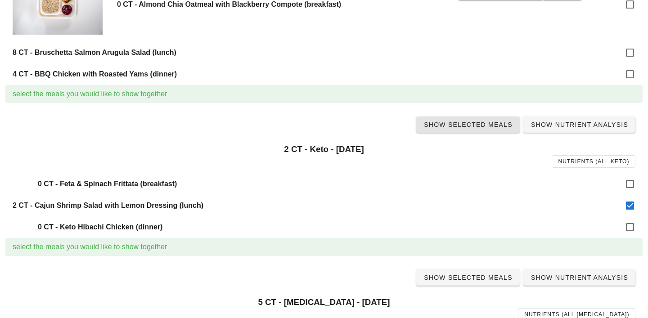 The width and height of the screenshot is (648, 318). Describe the element at coordinates (593, 162) in the screenshot. I see `span: Nutrients (all Keto)` at that location.